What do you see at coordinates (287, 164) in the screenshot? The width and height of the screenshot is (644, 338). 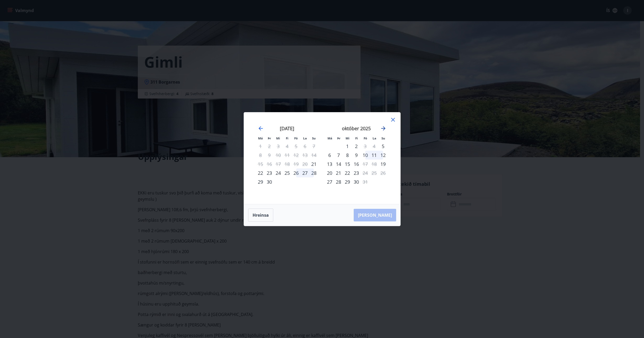 I see `td: Not available. fimmtudagur, 18. september 2025` at bounding box center [287, 164].